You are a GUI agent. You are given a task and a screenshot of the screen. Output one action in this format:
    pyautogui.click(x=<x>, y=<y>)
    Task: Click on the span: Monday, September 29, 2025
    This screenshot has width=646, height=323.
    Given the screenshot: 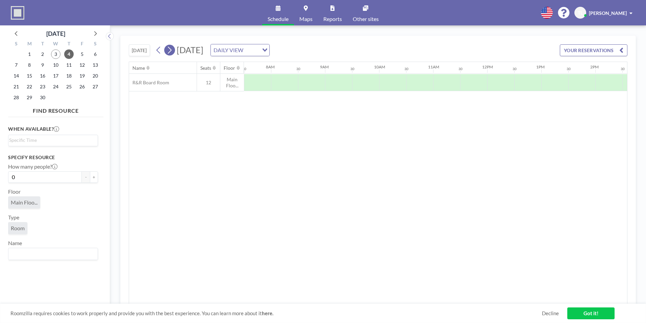 What is the action you would take?
    pyautogui.click(x=29, y=97)
    